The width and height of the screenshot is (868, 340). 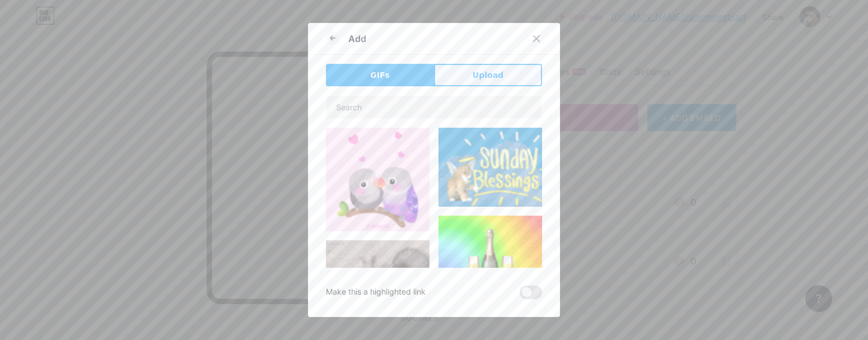 I want to click on span: Upload, so click(x=487, y=75).